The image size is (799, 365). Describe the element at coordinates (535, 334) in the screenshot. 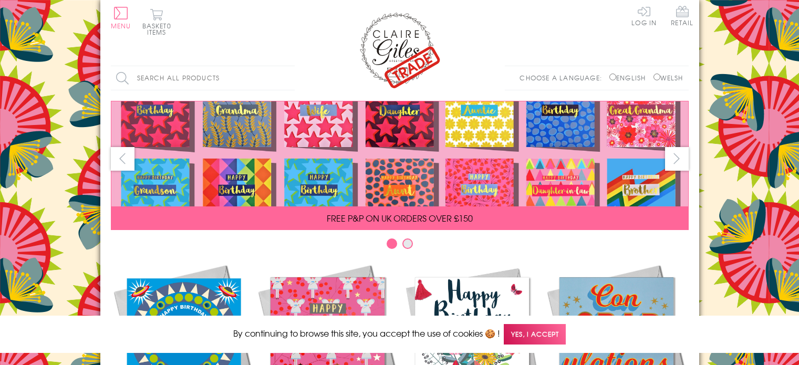

I see `span: Yes, I accept` at that location.